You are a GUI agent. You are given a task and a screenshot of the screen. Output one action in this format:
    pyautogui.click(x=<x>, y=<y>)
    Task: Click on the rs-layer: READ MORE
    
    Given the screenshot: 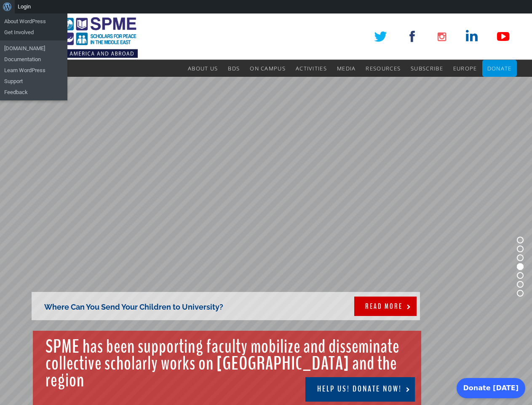 What is the action you would take?
    pyautogui.click(x=385, y=306)
    